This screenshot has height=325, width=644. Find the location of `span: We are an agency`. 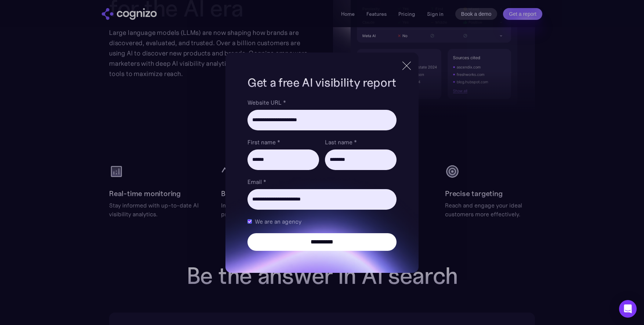

span: We are an agency is located at coordinates (278, 222).